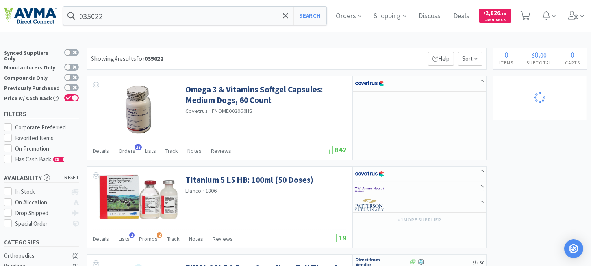 This screenshot has width=591, height=266. What do you see at coordinates (420, 219) in the screenshot?
I see `button: +1more supplier` at bounding box center [420, 219].